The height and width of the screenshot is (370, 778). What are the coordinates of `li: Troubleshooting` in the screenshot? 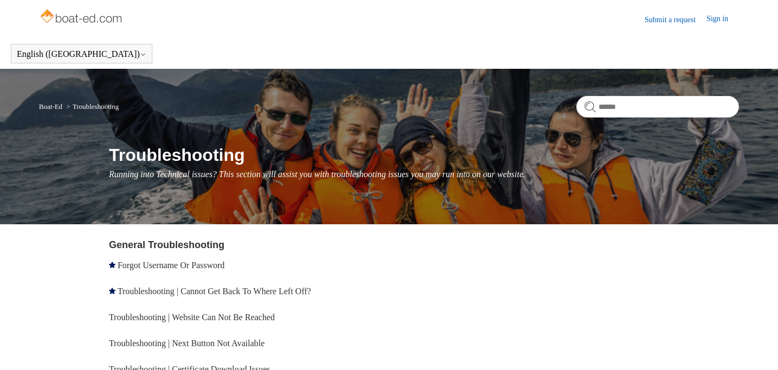 It's located at (91, 106).